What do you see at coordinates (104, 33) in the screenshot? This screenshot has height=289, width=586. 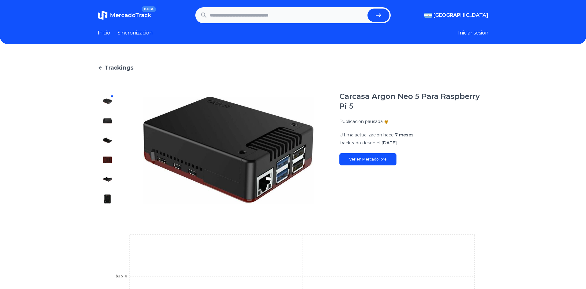 I see `a: Inicio` at bounding box center [104, 33].